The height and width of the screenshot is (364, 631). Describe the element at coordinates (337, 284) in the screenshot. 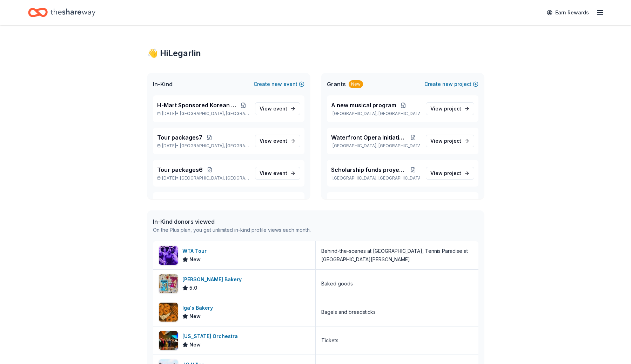

I see `div: Baked goods` at that location.